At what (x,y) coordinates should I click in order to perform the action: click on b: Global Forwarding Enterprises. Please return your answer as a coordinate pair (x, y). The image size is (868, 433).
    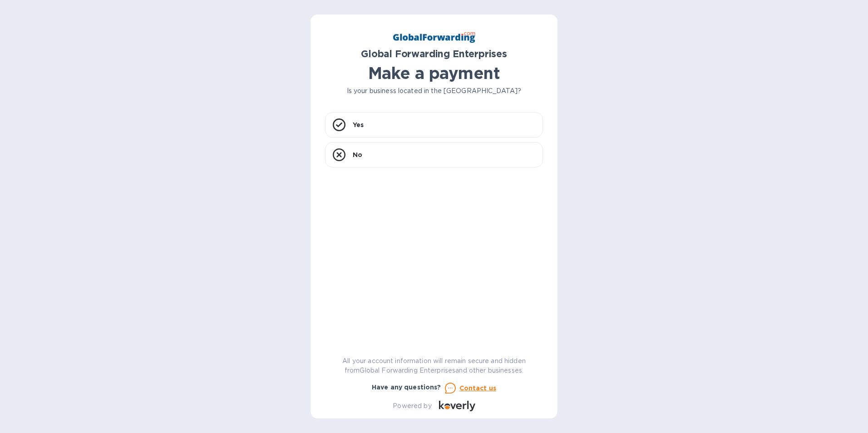
    Looking at the image, I should click on (434, 54).